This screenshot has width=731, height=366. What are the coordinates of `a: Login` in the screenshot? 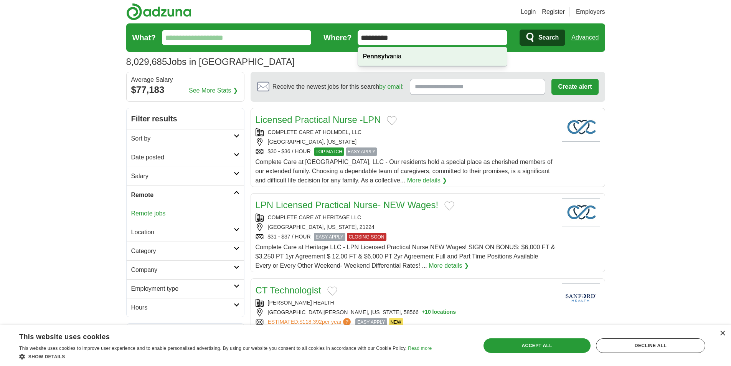 It's located at (528, 12).